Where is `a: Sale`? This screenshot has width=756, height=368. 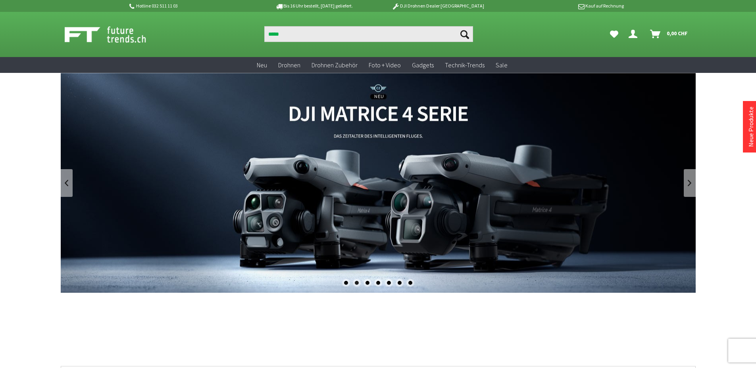
a: Sale is located at coordinates (501, 65).